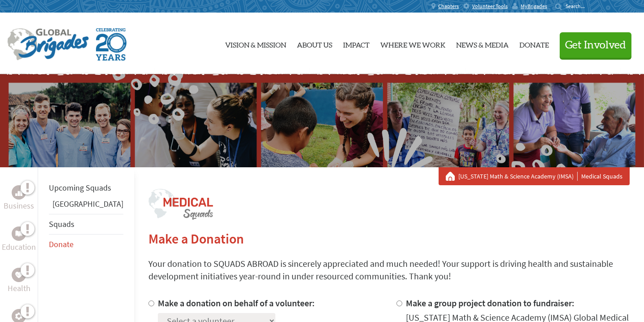 This screenshot has width=644, height=322. I want to click on li: Belize, so click(86, 206).